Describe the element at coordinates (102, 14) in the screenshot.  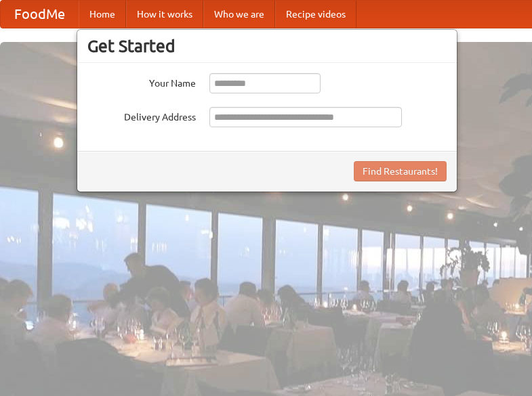
I see `a: Home` at that location.